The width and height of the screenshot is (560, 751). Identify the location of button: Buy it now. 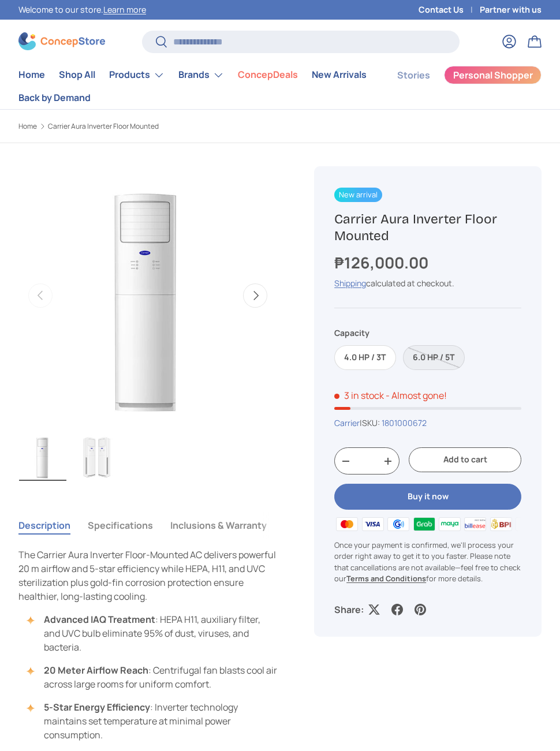
(427, 496).